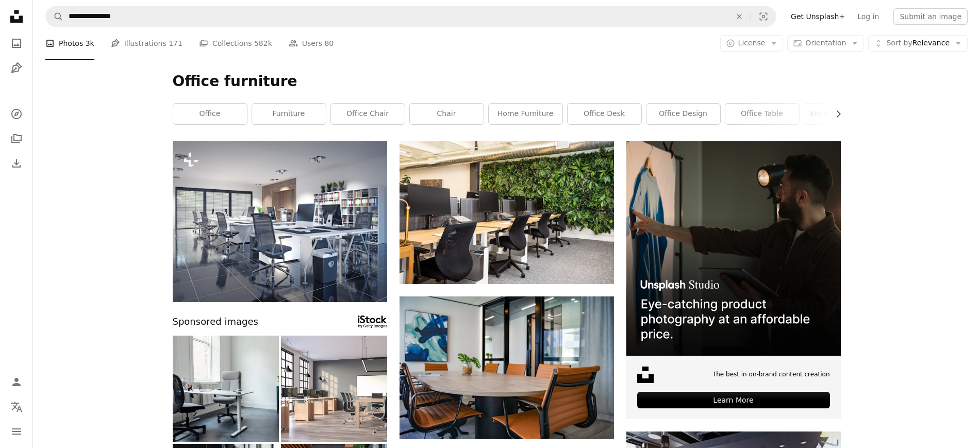 The height and width of the screenshot is (448, 980). I want to click on a: office table, so click(762, 114).